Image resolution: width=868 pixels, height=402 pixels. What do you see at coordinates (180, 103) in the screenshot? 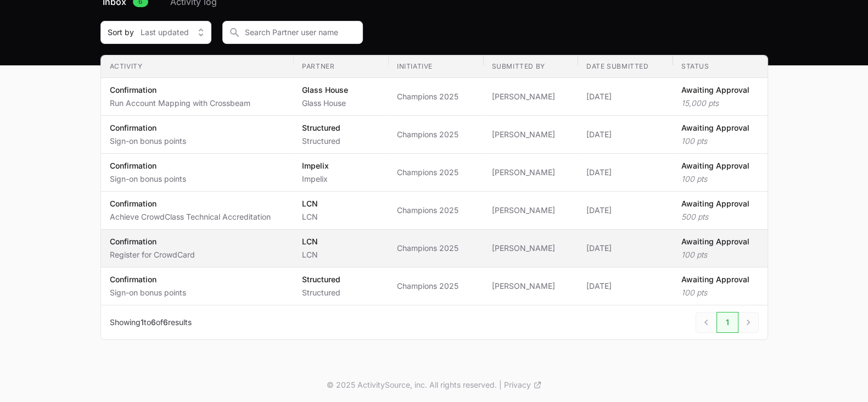
I see `p: Run Account Mapping with Crossbeam` at bounding box center [180, 103].